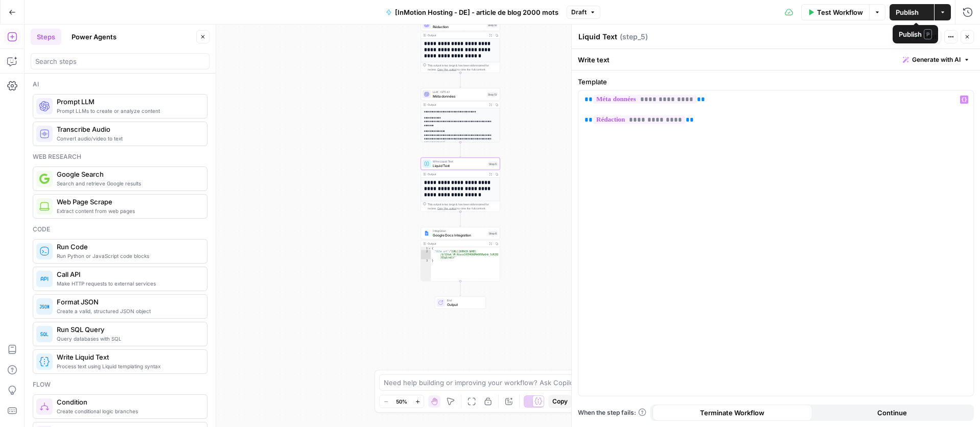 This screenshot has height=427, width=980. I want to click on div: 1, so click(426, 248).